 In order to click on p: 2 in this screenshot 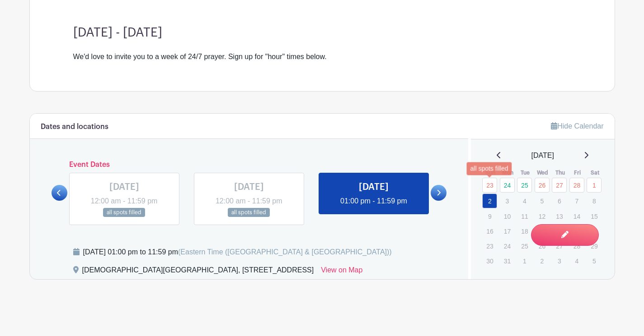, I will do `click(542, 261)`.